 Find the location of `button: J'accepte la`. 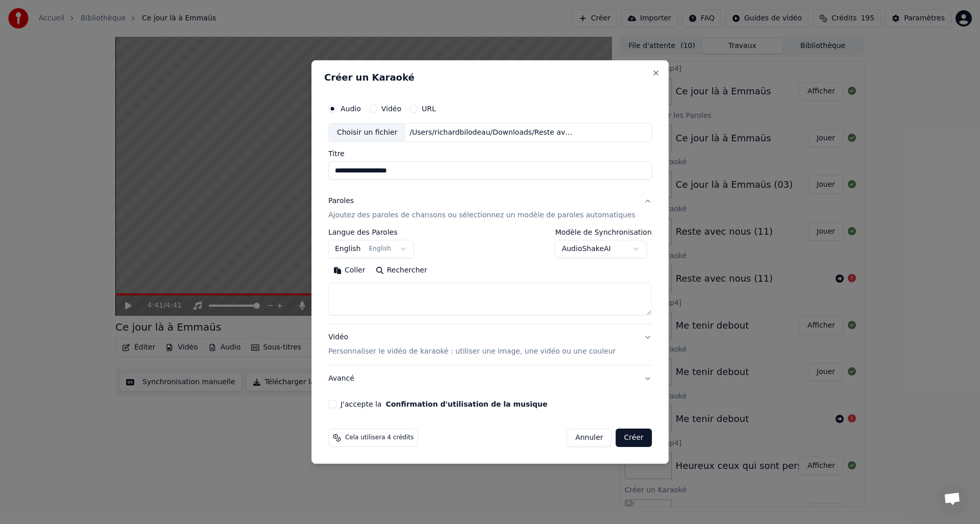

button: J'accepte la is located at coordinates (466, 404).